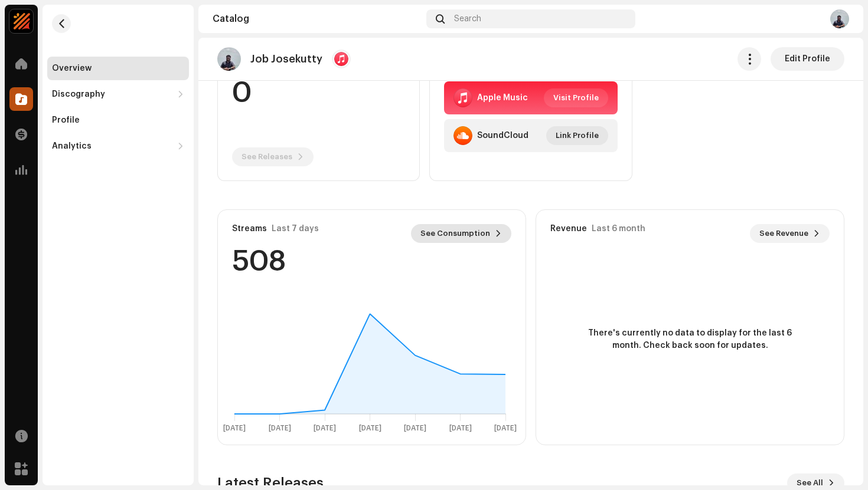  Describe the element at coordinates (317, 19) in the screenshot. I see `div: Catalog` at that location.